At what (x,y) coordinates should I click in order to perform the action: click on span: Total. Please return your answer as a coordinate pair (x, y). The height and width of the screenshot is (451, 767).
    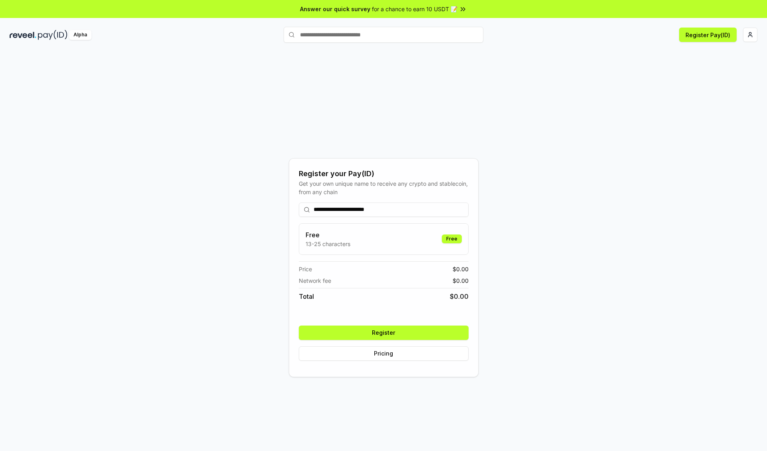
    Looking at the image, I should click on (306, 296).